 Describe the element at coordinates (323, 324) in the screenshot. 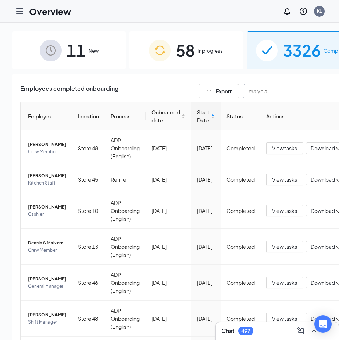

I see `div: Open Intercom Messenger` at that location.